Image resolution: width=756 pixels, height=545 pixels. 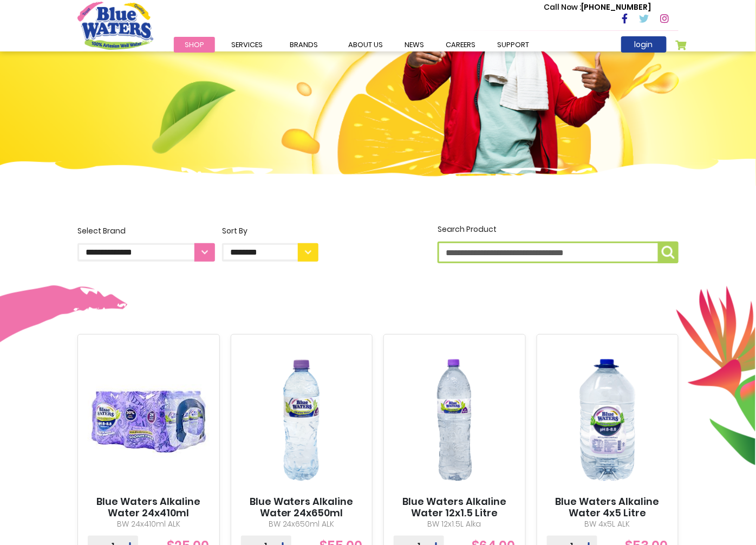 What do you see at coordinates (366, 45) in the screenshot?
I see `a: about us` at bounding box center [366, 45].